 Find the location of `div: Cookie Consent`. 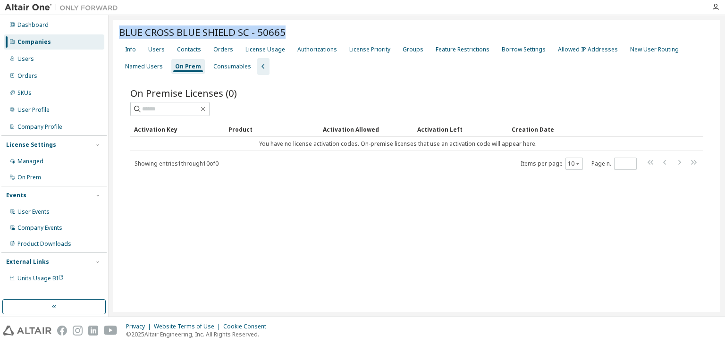

div: Cookie Consent is located at coordinates (247, 327).